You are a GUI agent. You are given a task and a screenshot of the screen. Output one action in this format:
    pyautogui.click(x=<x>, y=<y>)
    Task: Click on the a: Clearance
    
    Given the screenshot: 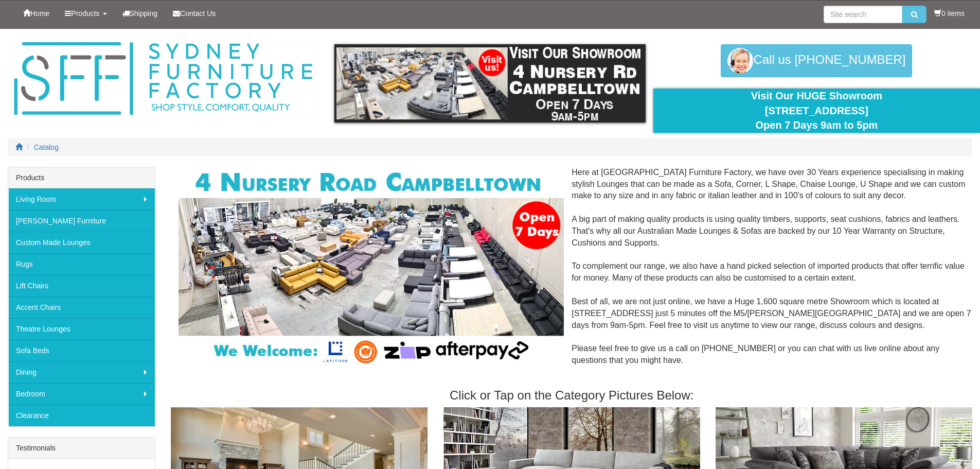 What is the action you would take?
    pyautogui.click(x=81, y=416)
    